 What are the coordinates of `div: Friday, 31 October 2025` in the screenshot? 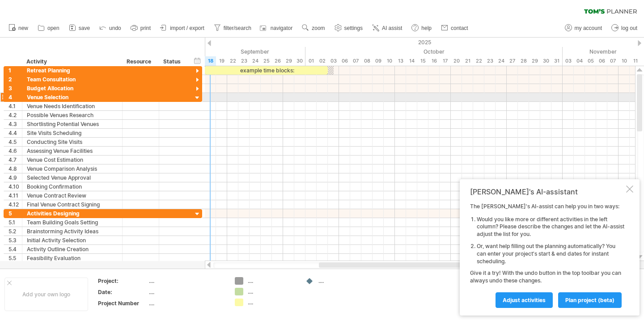 It's located at (557, 61).